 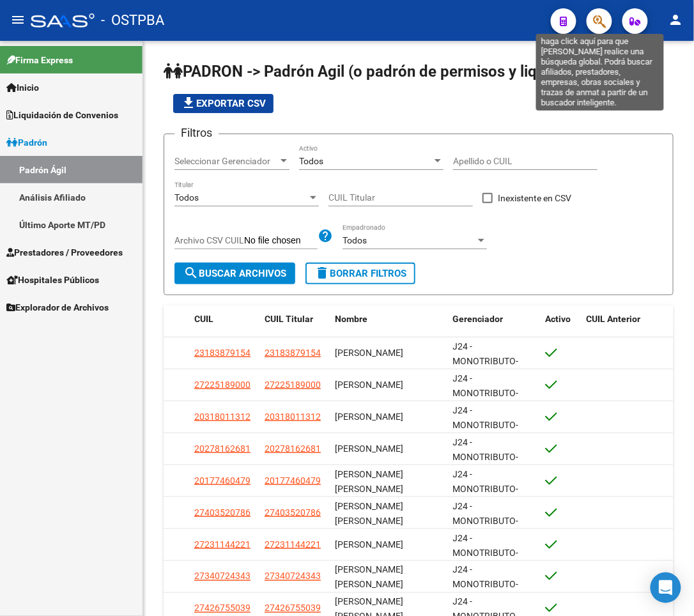 I want to click on button: Buscar Archivos, so click(x=235, y=273).